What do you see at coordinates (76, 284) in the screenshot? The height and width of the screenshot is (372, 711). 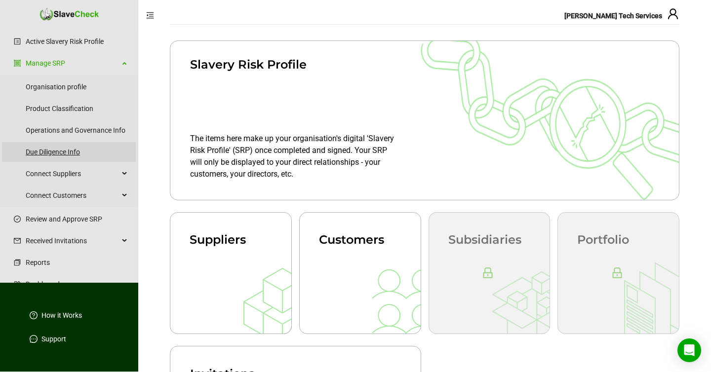 I see `a: Dashboard` at bounding box center [76, 284].